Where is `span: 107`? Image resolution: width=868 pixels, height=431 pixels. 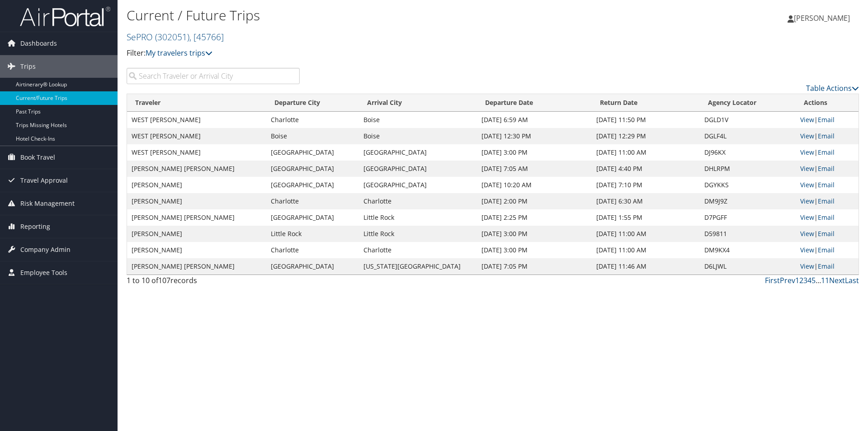 span: 107 is located at coordinates (164, 280).